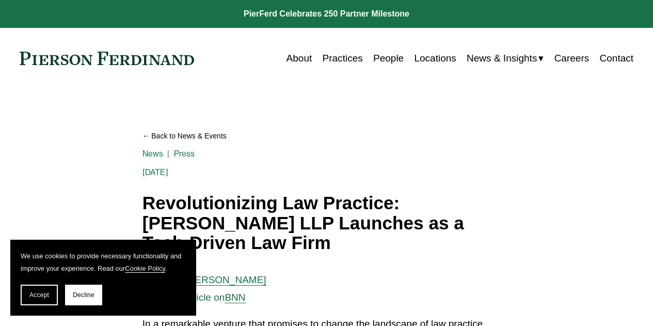 This screenshot has height=326, width=653. I want to click on a: Careers, so click(572, 58).